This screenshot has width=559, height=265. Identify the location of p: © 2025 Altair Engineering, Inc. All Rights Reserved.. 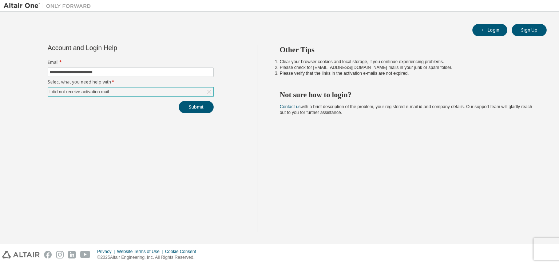
(149, 258).